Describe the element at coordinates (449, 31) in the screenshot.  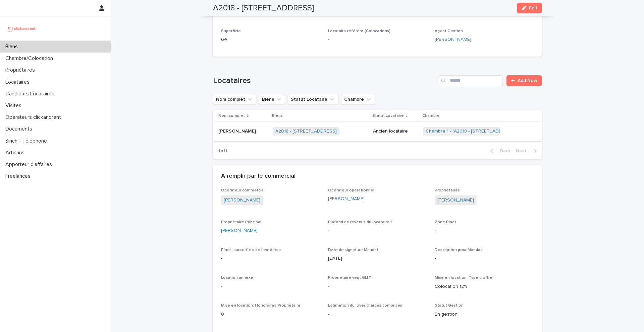
I see `span: Agent Gestion` at that location.